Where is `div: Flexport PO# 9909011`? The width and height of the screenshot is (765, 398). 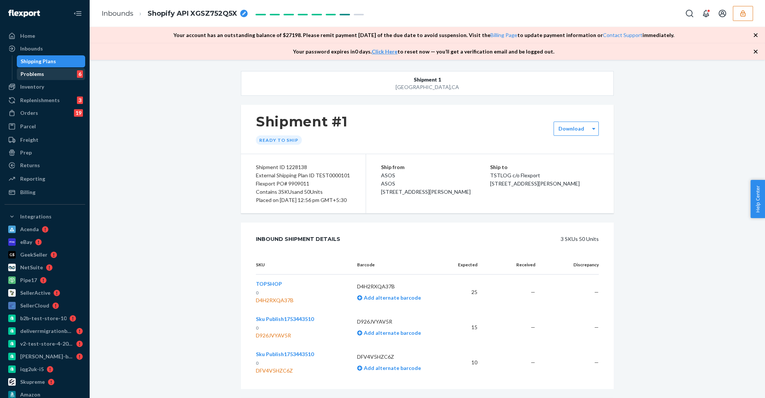
div: Flexport PO# 9909011 is located at coordinates (303, 183).